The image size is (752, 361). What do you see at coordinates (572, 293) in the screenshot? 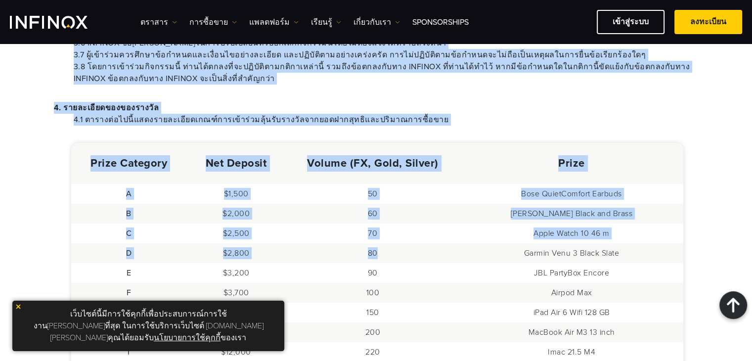
I see `td: Airpod Max` at bounding box center [572, 293].